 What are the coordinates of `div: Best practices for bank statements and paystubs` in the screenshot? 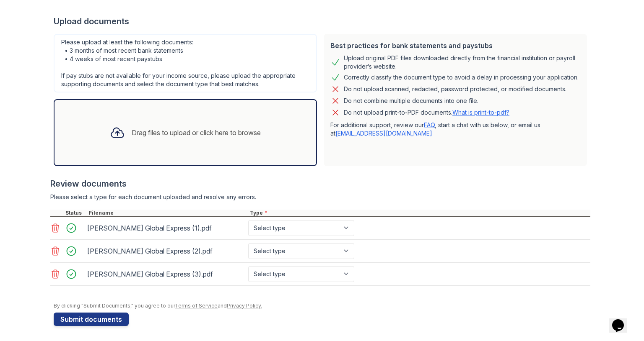 It's located at (455, 46).